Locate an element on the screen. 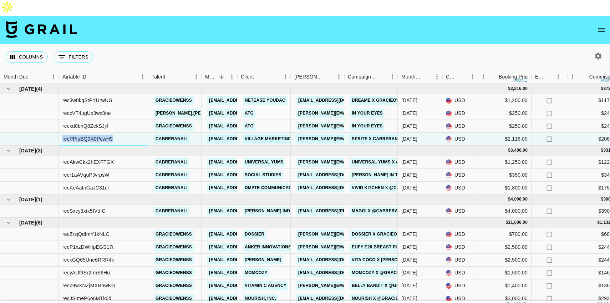 This screenshot has width=610, height=303. div: $350.00 is located at coordinates (505, 175).